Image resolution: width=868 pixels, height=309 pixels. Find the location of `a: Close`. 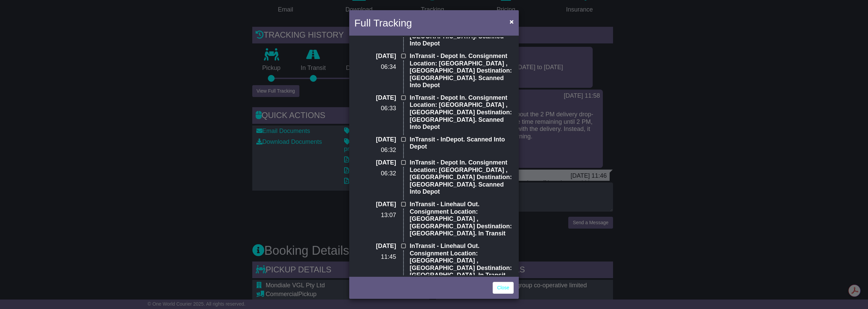

a: Close is located at coordinates (504, 287).